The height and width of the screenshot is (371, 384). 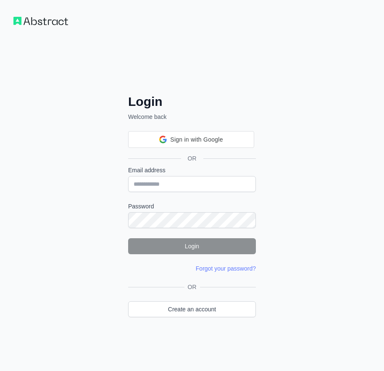 What do you see at coordinates (192, 206) in the screenshot?
I see `label: Password` at bounding box center [192, 206].